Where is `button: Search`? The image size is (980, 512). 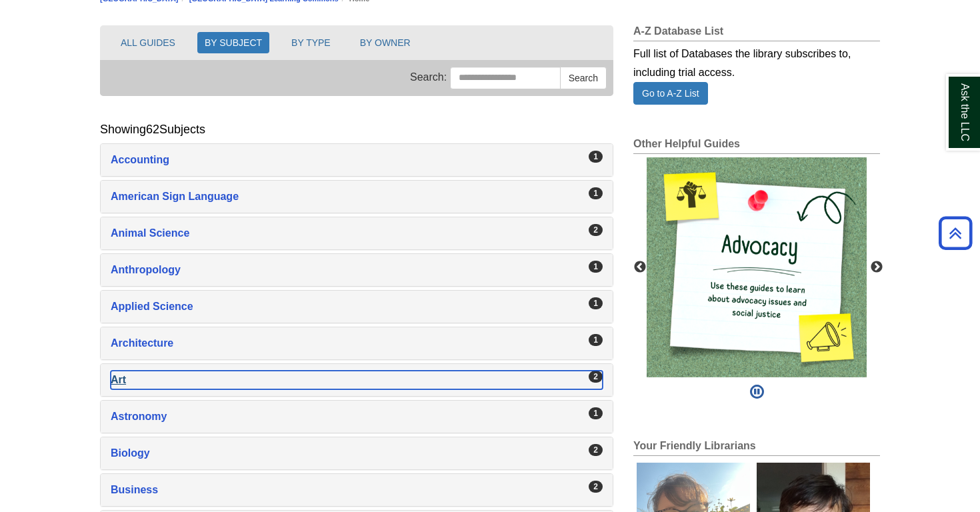
button: Search is located at coordinates (583, 78).